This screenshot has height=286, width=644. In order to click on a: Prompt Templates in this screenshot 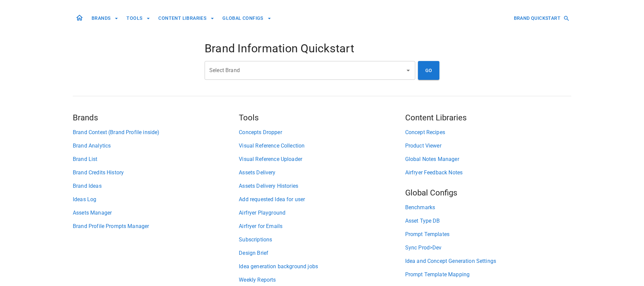, I will do `click(488, 234)`.